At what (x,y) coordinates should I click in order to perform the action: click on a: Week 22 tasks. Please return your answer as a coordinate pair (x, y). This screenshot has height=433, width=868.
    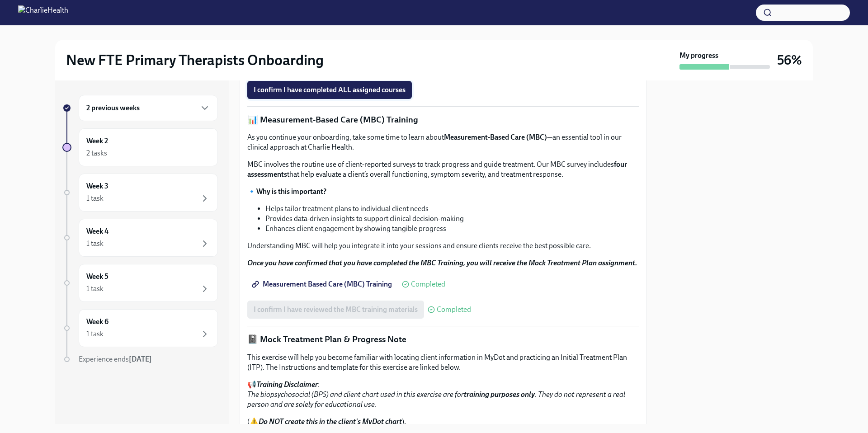
    Looking at the image, I should click on (140, 147).